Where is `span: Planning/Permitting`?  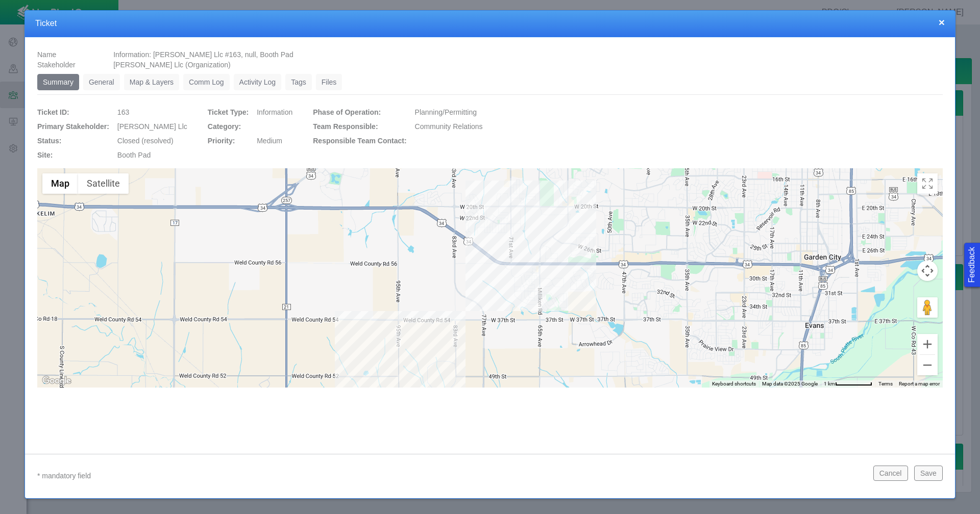
span: Planning/Permitting is located at coordinates (445, 112).